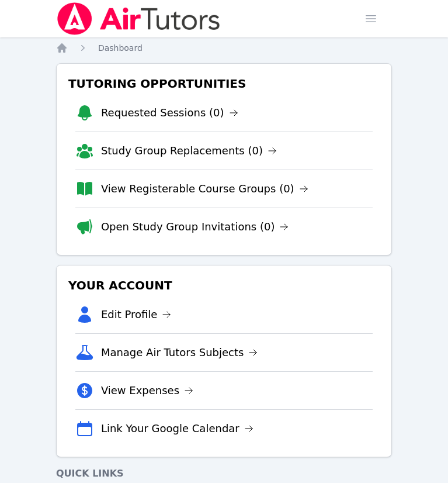  Describe the element at coordinates (177, 429) in the screenshot. I see `a: Link Your Google Calendar` at that location.